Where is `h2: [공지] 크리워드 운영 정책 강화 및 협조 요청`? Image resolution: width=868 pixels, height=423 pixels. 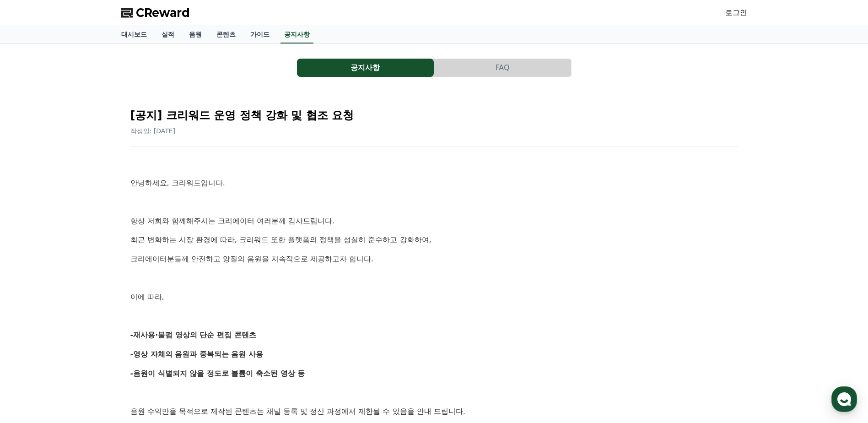
h2: [공지] 크리워드 운영 정책 강화 및 협조 요청 is located at coordinates (434, 116).